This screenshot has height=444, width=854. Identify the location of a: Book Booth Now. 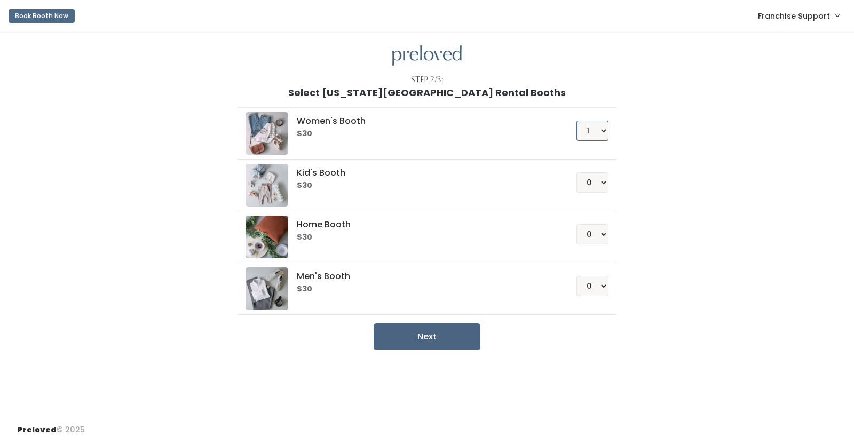
(42, 16).